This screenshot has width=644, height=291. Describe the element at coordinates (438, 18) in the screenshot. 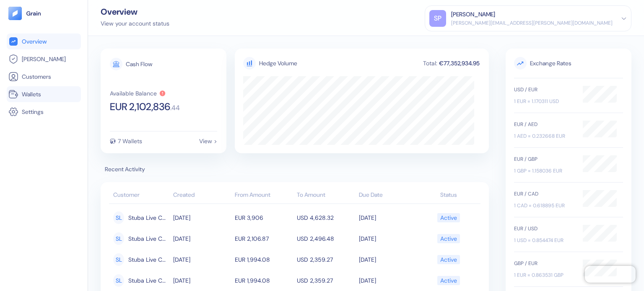

I see `div: SP` at that location.